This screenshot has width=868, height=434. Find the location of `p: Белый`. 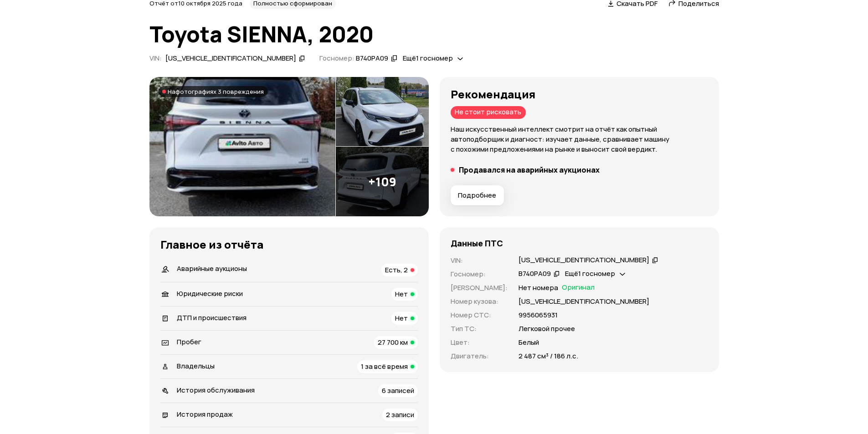

p: Белый is located at coordinates (528, 343).